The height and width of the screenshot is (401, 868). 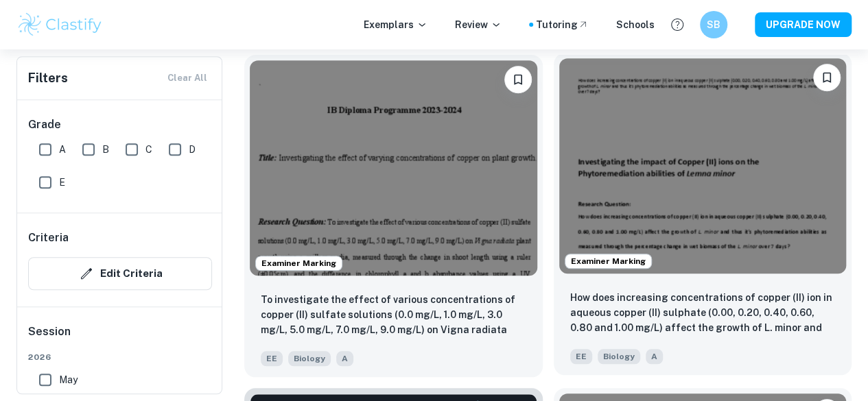 I want to click on a: Schools, so click(x=636, y=25).